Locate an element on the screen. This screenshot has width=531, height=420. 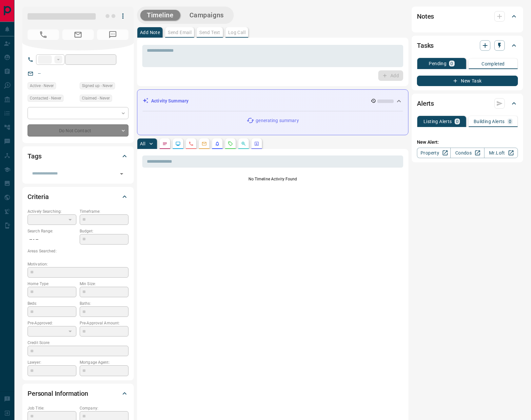
span: Claimed - Never is located at coordinates (95, 98).